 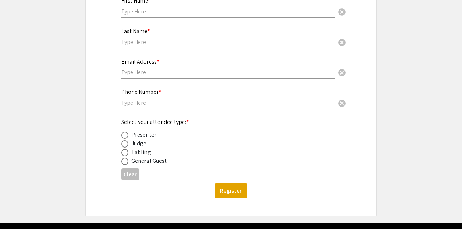 I want to click on div: Judge, so click(x=139, y=144).